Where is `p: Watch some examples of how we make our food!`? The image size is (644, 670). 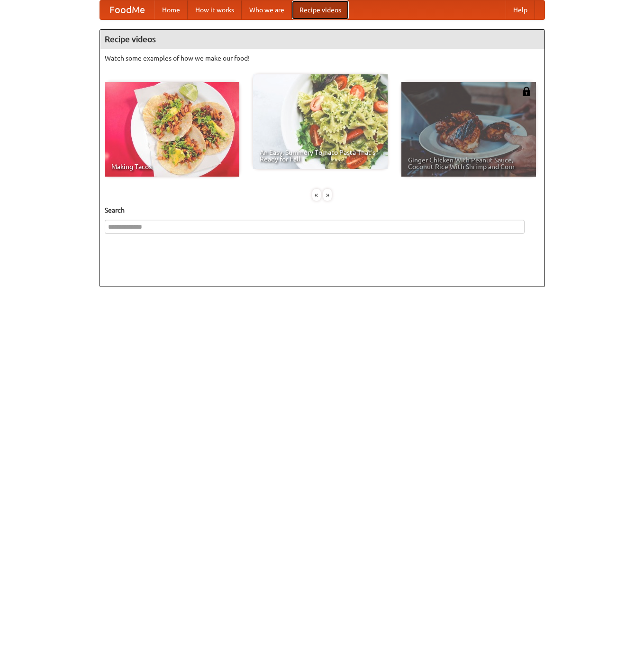
p: Watch some examples of how we make our food! is located at coordinates (322, 58).